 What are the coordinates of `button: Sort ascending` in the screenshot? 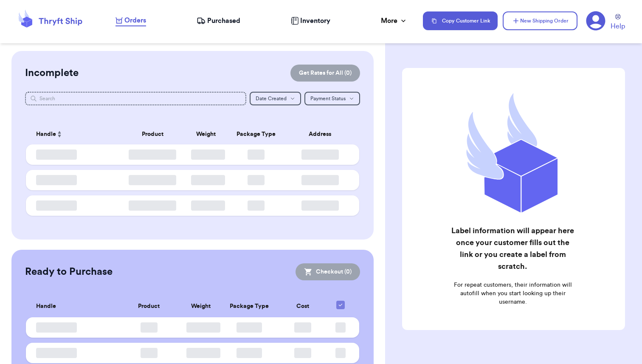 It's located at (59, 134).